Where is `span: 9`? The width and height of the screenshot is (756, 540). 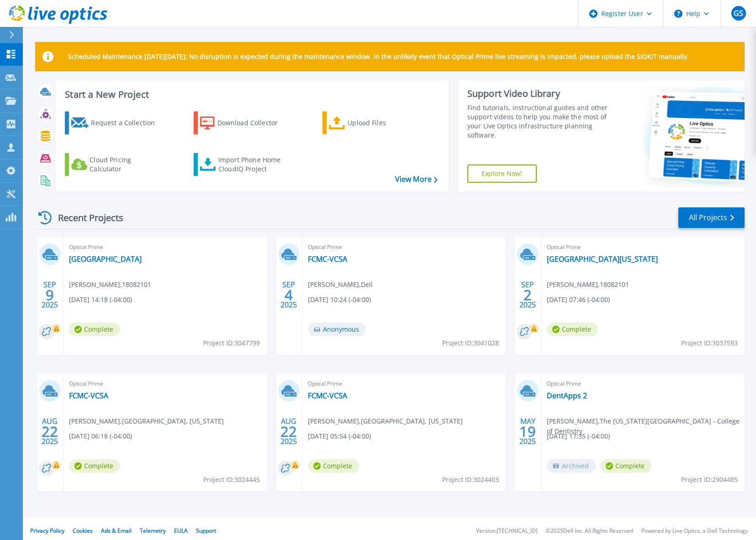 span: 9 is located at coordinates (50, 295).